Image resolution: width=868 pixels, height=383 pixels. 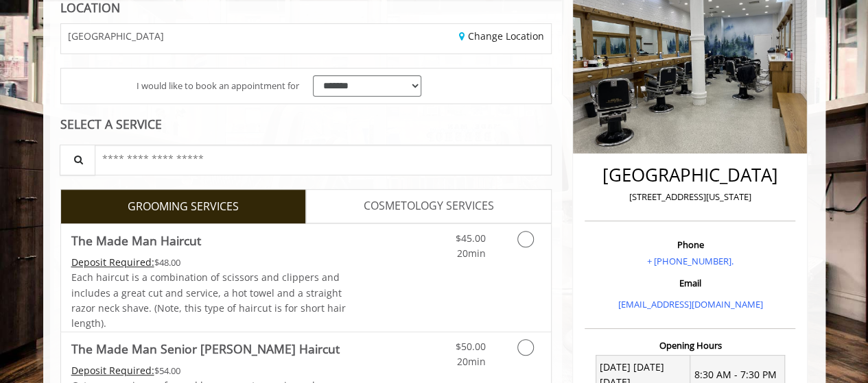 I want to click on div: $54.00, so click(x=209, y=370).